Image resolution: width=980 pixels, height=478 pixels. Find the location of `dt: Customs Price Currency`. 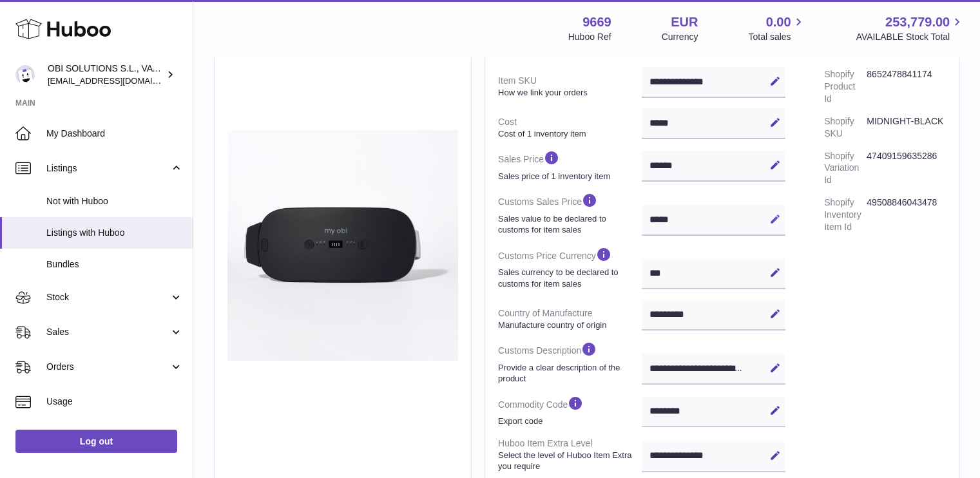

dt: Customs Price Currency is located at coordinates (570, 268).